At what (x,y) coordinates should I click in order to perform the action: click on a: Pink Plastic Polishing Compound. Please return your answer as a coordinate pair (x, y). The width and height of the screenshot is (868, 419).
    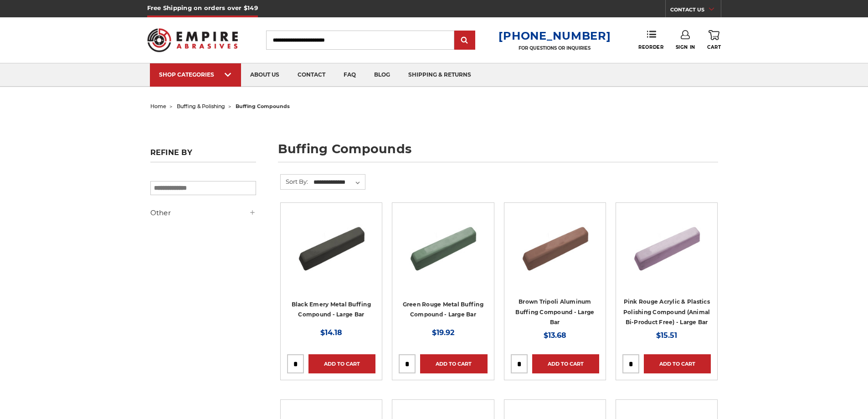
    Looking at the image, I should click on (667, 254).